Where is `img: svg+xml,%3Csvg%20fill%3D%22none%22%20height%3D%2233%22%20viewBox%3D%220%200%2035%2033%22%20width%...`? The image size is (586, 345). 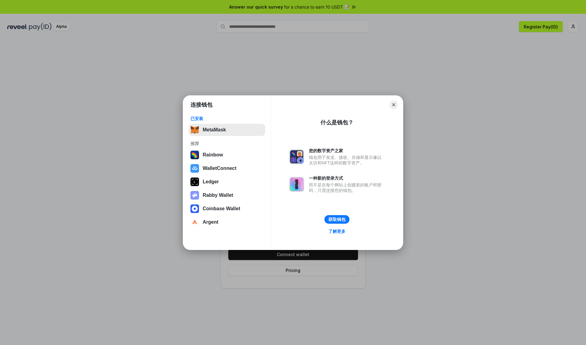 img: svg+xml,%3Csvg%20fill%3D%22none%22%20height%3D%2233%22%20viewBox%3D%220%200%2035%2033%22%20width%... is located at coordinates (195, 130).